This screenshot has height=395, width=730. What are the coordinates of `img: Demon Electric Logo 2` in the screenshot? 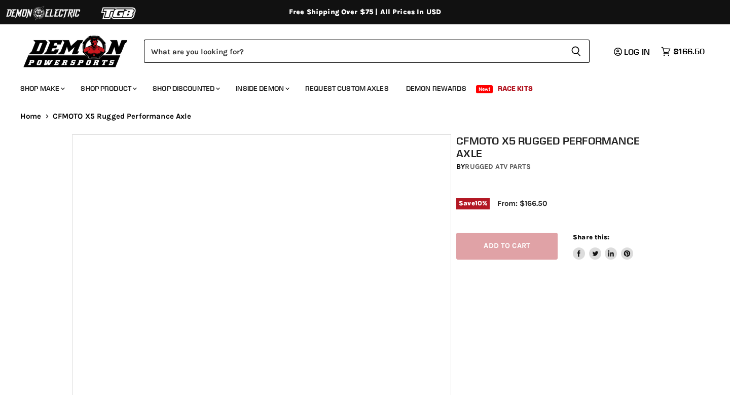 It's located at (43, 13).